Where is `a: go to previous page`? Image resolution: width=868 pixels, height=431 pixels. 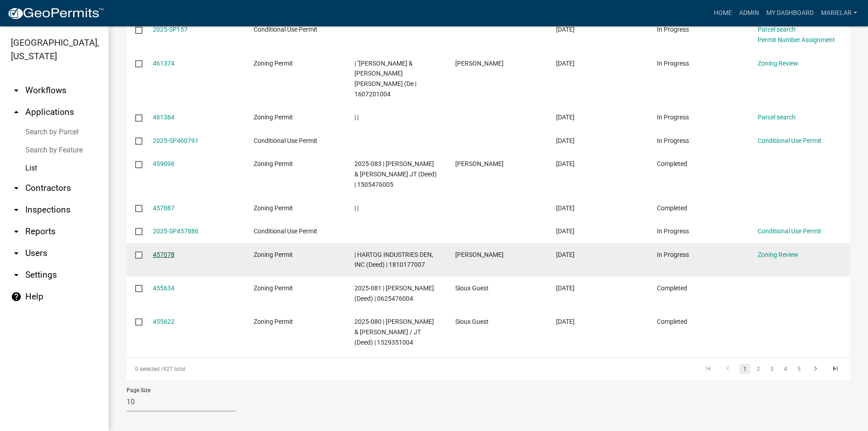 a: go to previous page is located at coordinates (728, 369).